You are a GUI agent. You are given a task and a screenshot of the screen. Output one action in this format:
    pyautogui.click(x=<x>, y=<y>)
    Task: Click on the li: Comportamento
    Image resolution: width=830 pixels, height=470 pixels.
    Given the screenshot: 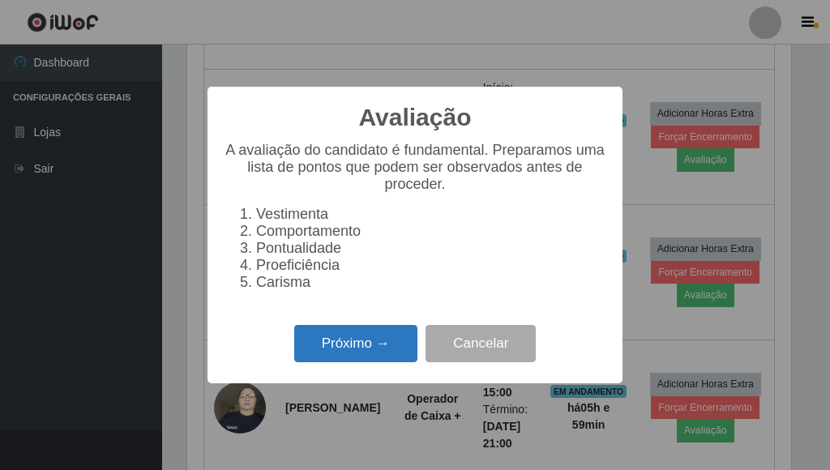 What is the action you would take?
    pyautogui.click(x=431, y=231)
    